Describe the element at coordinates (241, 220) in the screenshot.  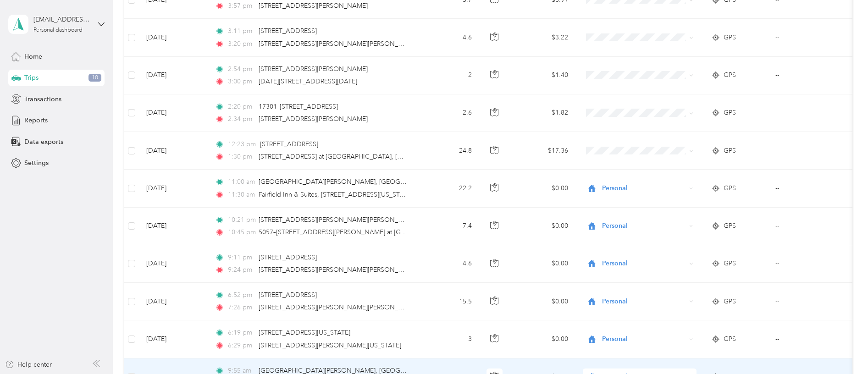
I see `span: 10:21 pm` at that location.